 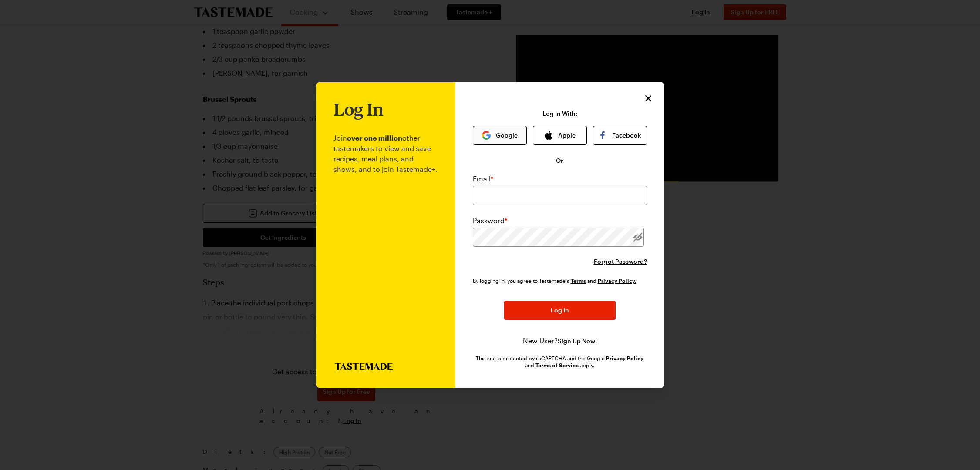 I want to click on label: Password, so click(x=490, y=221).